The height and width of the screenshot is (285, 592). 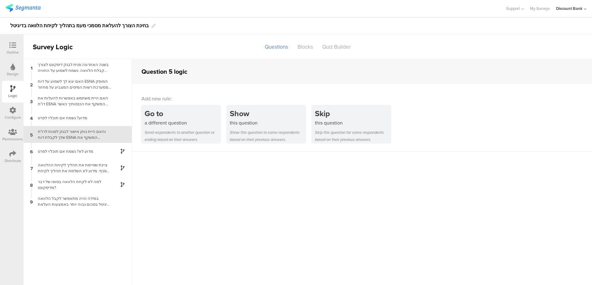 I want to click on img: segmanta logo, so click(x=23, y=8).